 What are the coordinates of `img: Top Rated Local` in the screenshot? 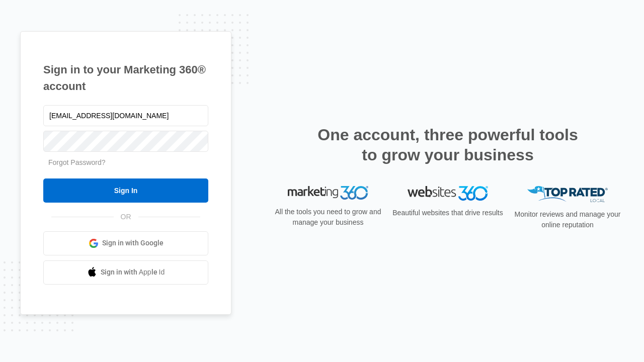 It's located at (568, 194).